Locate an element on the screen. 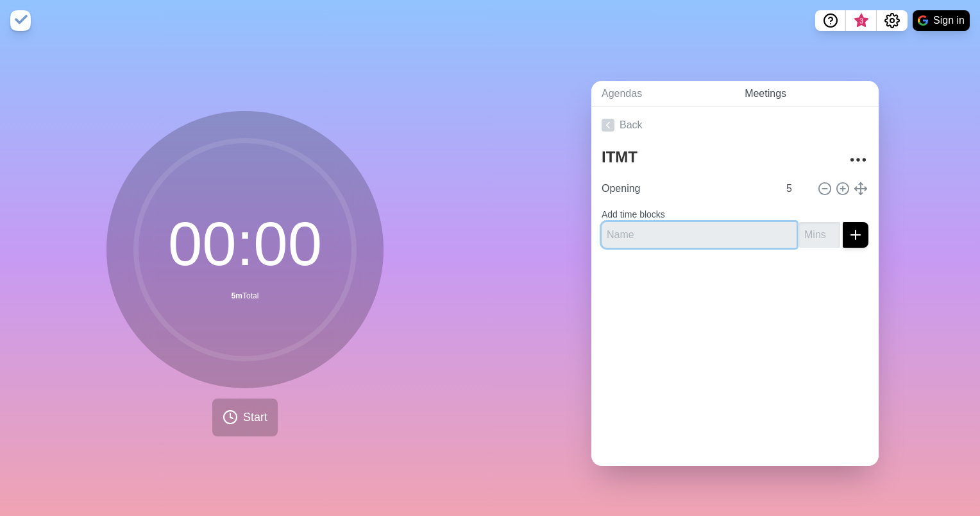  a: Back is located at coordinates (735, 125).